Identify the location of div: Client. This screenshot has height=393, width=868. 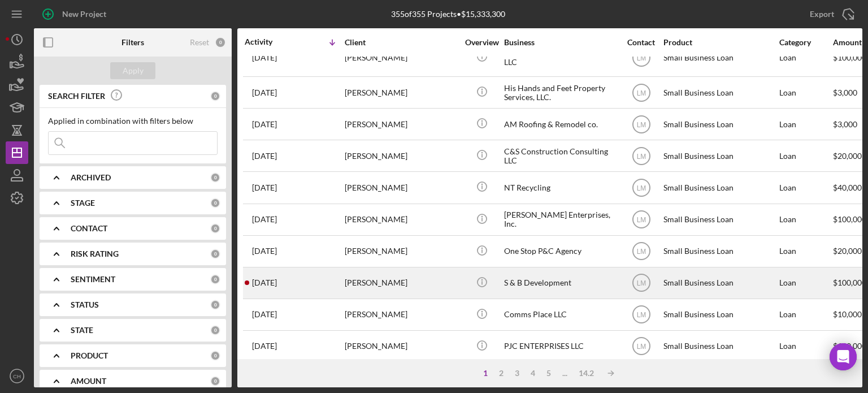
(401, 42).